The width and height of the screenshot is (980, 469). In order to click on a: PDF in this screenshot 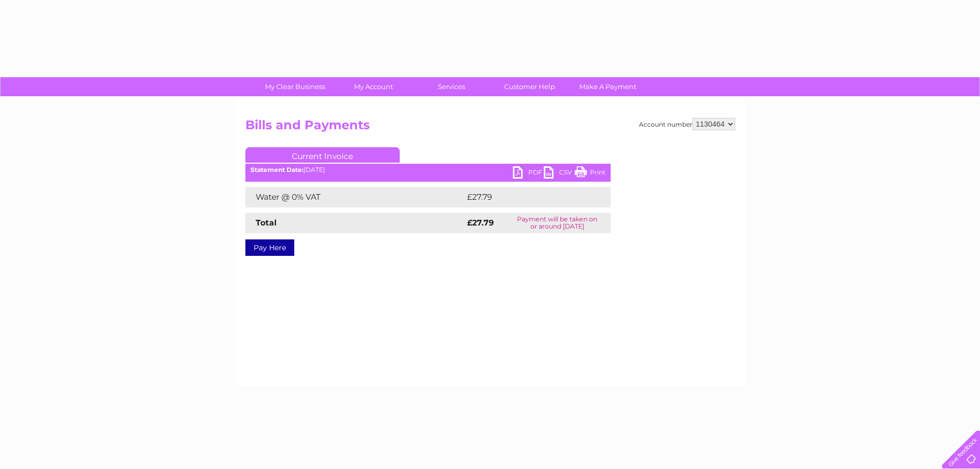, I will do `click(529, 173)`.